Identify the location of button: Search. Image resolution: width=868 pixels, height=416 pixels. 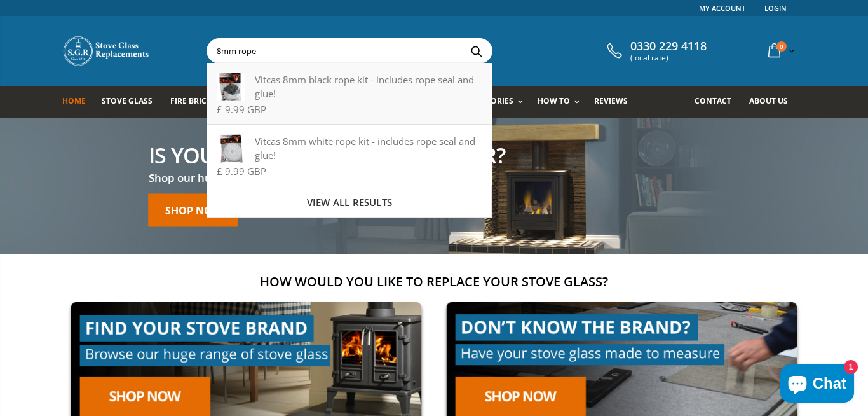
(476, 51).